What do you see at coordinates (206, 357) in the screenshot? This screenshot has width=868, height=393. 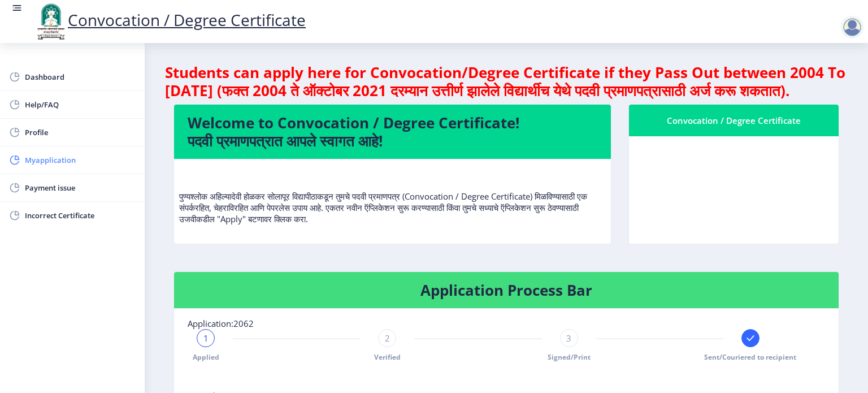 I see `span: Applied` at bounding box center [206, 357].